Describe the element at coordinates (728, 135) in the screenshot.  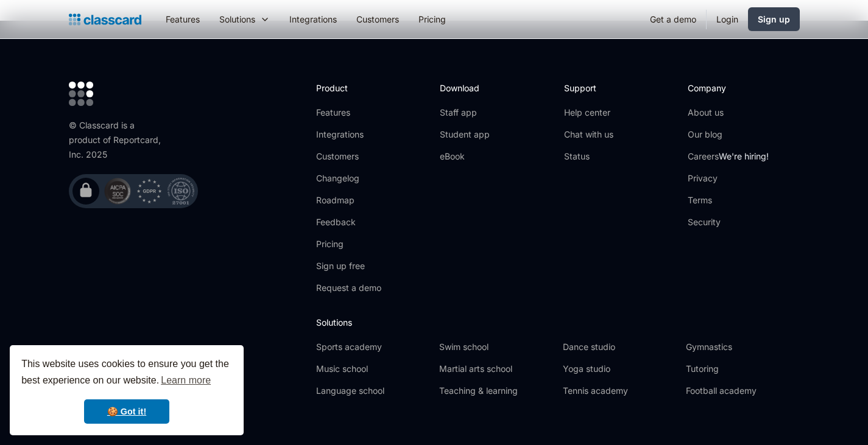
I see `a: Our blog` at that location.